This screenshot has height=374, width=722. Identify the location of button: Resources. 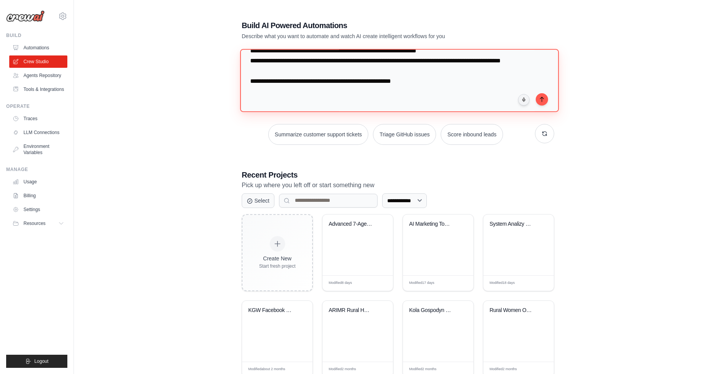
(38, 223).